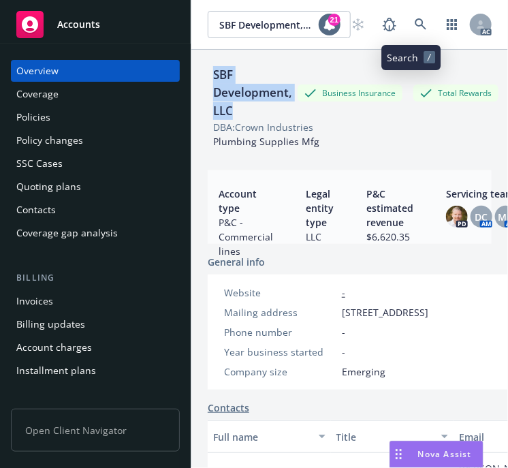  What do you see at coordinates (95, 278) in the screenshot?
I see `div: Billing` at bounding box center [95, 278].